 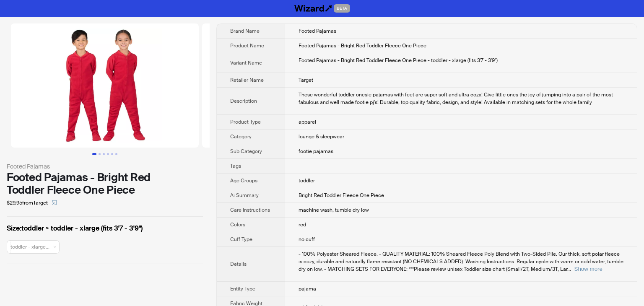 What do you see at coordinates (306, 80) in the screenshot?
I see `span: Target` at bounding box center [306, 80].